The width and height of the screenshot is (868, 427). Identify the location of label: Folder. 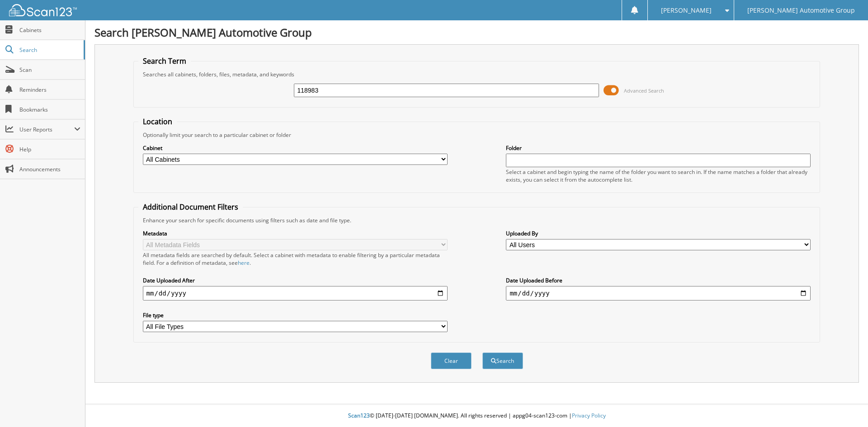
(658, 148).